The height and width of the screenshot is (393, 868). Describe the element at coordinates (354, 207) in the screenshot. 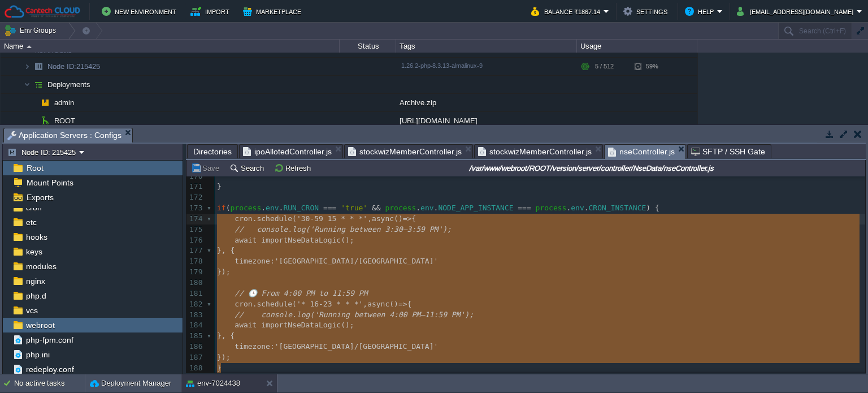

I see `span: 'true'` at that location.